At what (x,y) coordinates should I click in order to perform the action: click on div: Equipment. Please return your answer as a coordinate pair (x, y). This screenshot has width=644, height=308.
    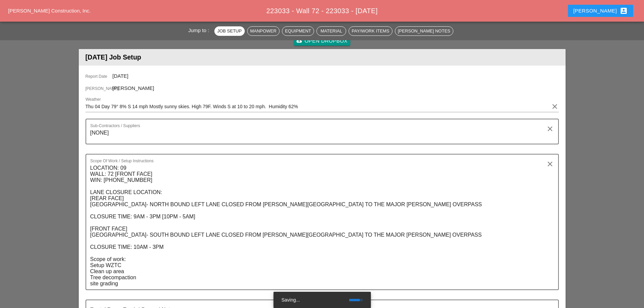
    Looking at the image, I should click on (298, 31).